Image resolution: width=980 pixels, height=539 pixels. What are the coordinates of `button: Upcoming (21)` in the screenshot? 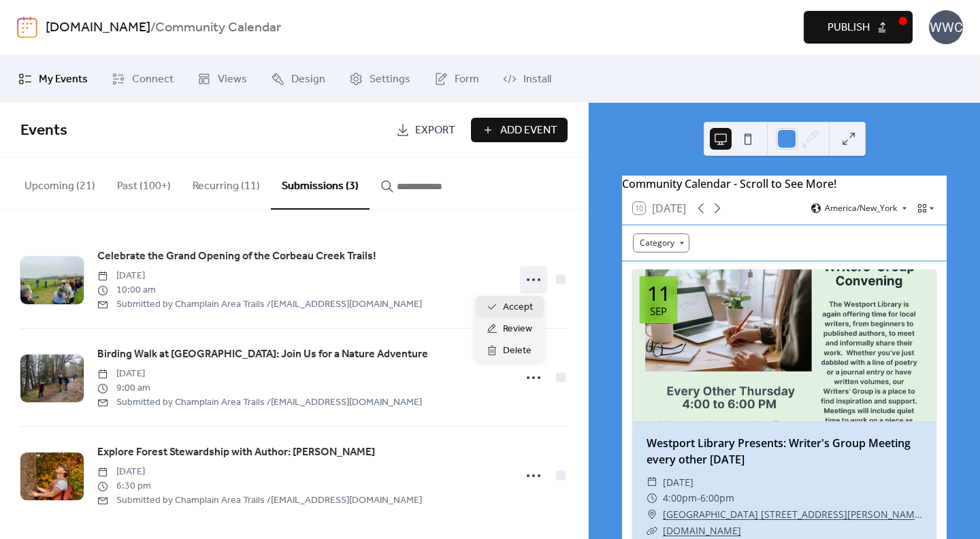 It's located at (60, 183).